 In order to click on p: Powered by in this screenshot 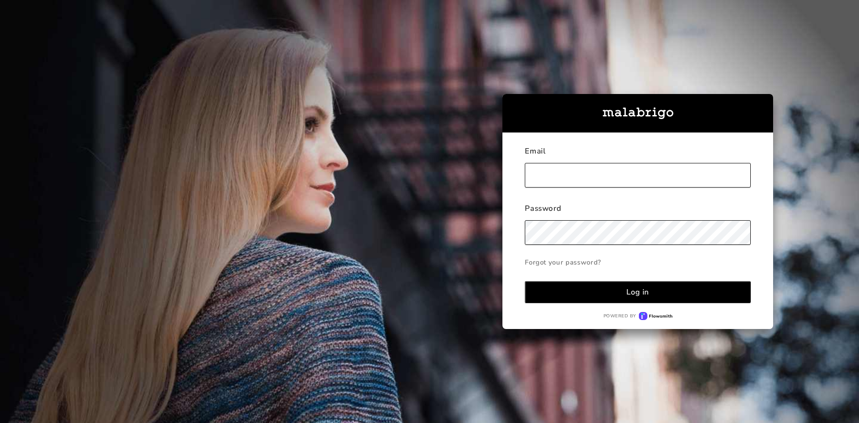, I will do `click(620, 316)`.